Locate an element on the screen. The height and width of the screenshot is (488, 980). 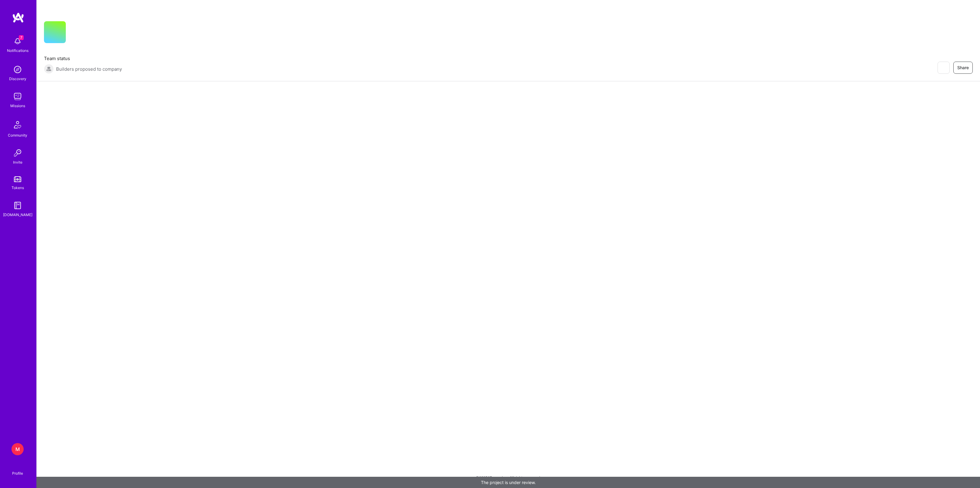
span: 7 is located at coordinates (21, 38).